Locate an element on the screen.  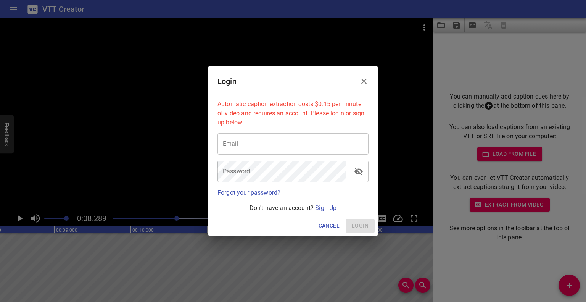
p: Automatic caption extraction costs $0.15 per minute of video and requires an account. Please logi... is located at coordinates (293, 113).